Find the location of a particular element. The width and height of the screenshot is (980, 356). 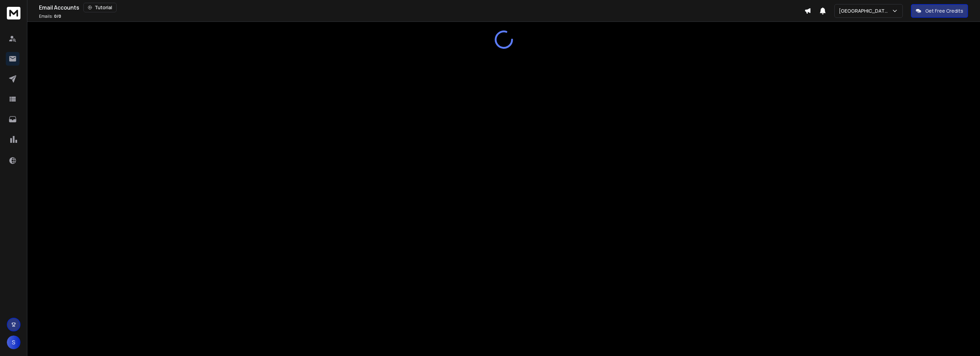

button: Tutorial is located at coordinates (100, 7).